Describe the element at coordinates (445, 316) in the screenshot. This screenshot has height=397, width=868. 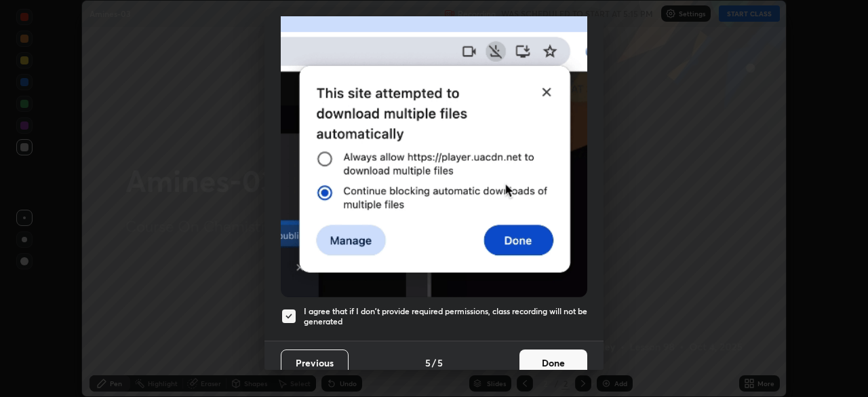
I see `h5: I agree that if I don't provide required permissions, class recording will not be generated` at that location.